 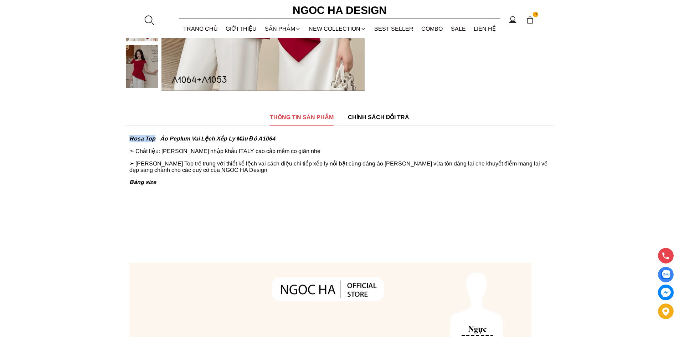 I want to click on strong: Rosa Top_ Áo Peplum Vai Lệch Xếp Ly Màu Đỏ A1064, so click(x=202, y=138).